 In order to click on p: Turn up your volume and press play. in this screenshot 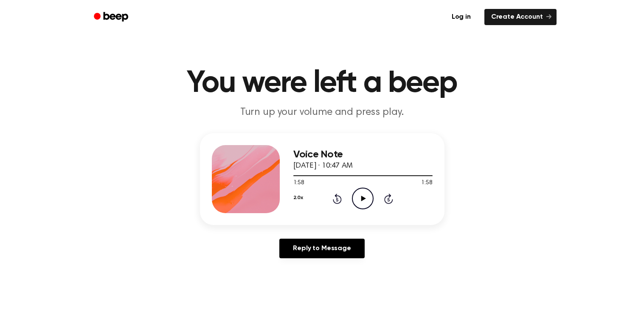, I will do `click(322, 112)`.